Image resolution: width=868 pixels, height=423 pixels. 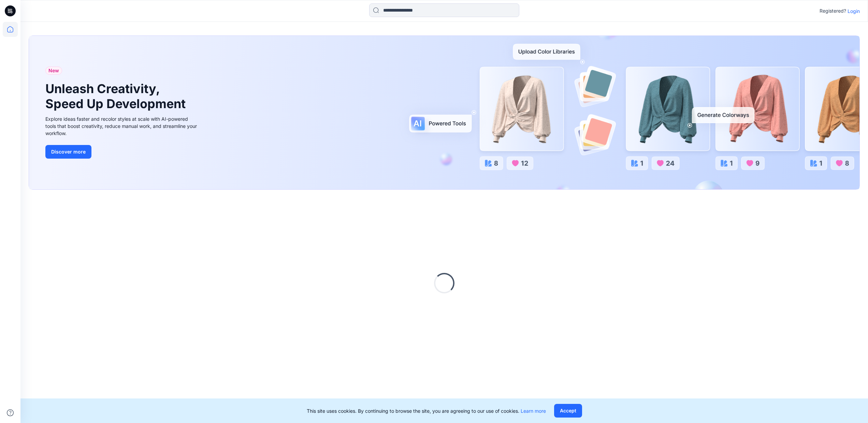 What do you see at coordinates (122, 152) in the screenshot?
I see `a: Discover more` at bounding box center [122, 152].